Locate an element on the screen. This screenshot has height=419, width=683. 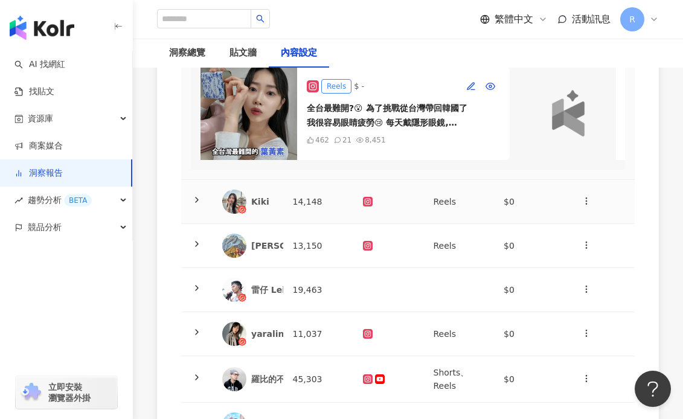
div: yaralin0809 is located at coordinates (279, 334).